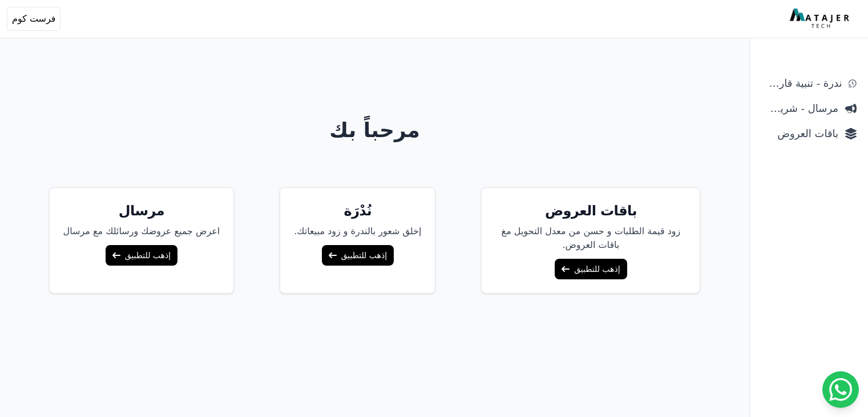 This screenshot has height=417, width=868. Describe the element at coordinates (801, 83) in the screenshot. I see `span: ندرة - تنبية قارب علي النفاذ` at that location.